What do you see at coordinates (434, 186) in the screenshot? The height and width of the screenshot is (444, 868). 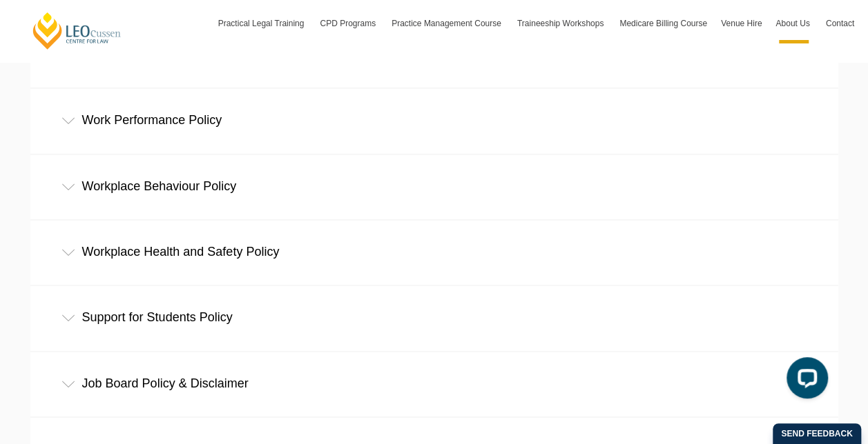 I see `div: Workplace Behaviour Policy` at bounding box center [434, 186].